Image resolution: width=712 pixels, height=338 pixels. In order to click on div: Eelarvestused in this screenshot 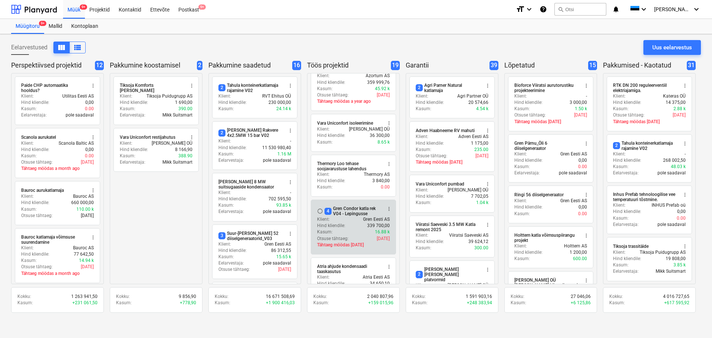, I will do `click(48, 47)`.